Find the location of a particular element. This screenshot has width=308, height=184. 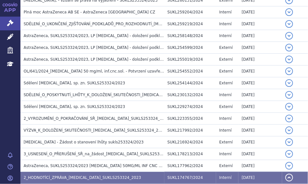

td: SUKL259219/2024 is located at coordinates (190, 24).